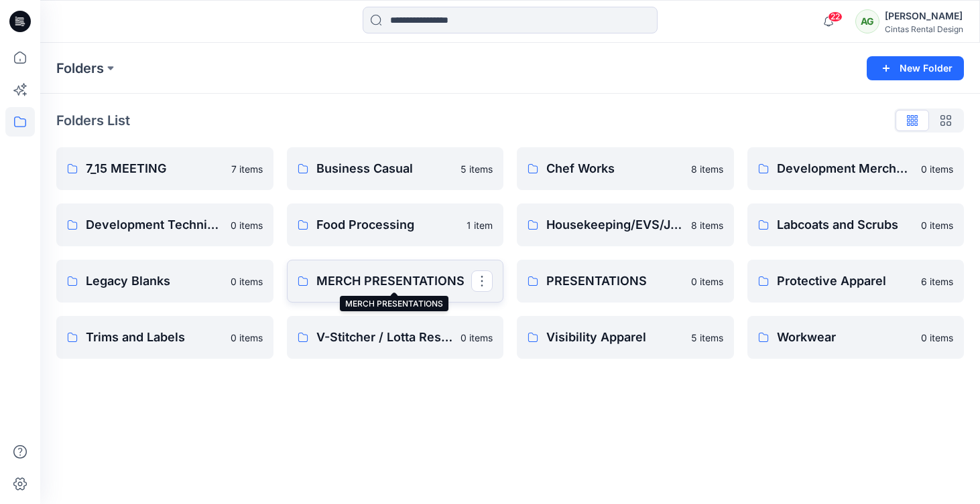  What do you see at coordinates (924, 29) in the screenshot?
I see `div: Cintas Rental Design` at bounding box center [924, 29].